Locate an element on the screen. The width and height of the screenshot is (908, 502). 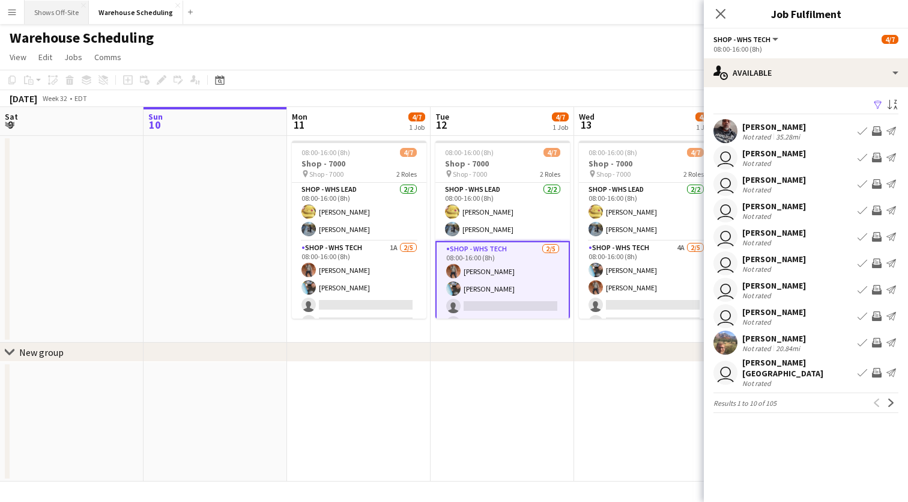
span: Week 32 is located at coordinates (55, 98).